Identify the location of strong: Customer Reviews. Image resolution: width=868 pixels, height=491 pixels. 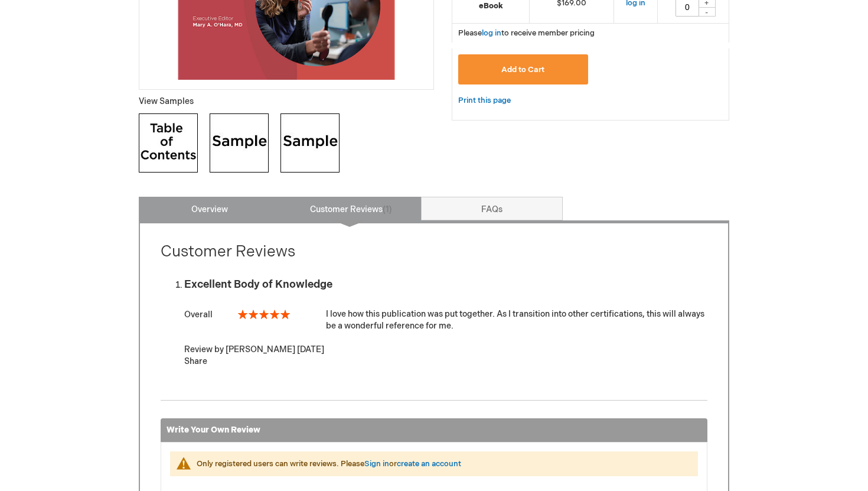
(228, 252).